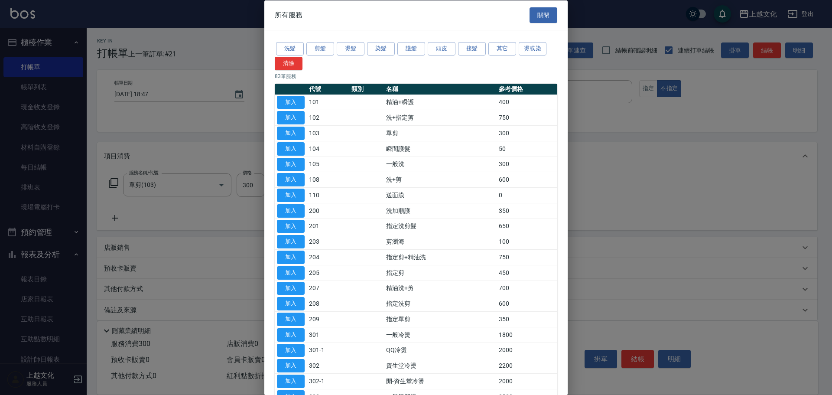 The height and width of the screenshot is (395, 832). Describe the element at coordinates (440, 319) in the screenshot. I see `td: 指定單剪` at that location.